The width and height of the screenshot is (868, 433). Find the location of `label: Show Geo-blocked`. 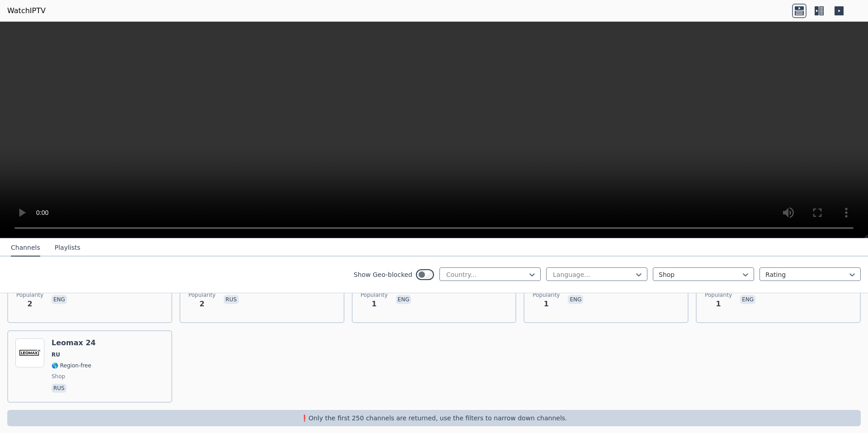

label: Show Geo-blocked is located at coordinates (383, 275).